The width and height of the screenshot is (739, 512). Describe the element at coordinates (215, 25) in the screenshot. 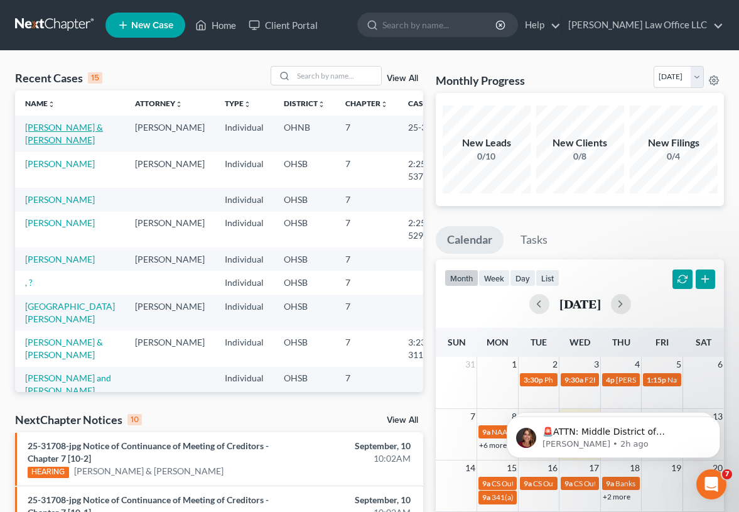

I see `a: Home` at that location.